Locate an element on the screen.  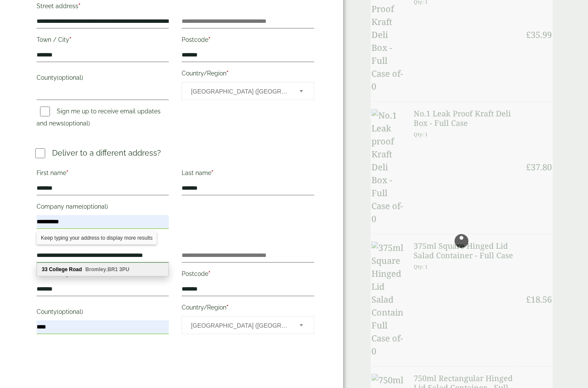
b: 33 is located at coordinates (44, 269).